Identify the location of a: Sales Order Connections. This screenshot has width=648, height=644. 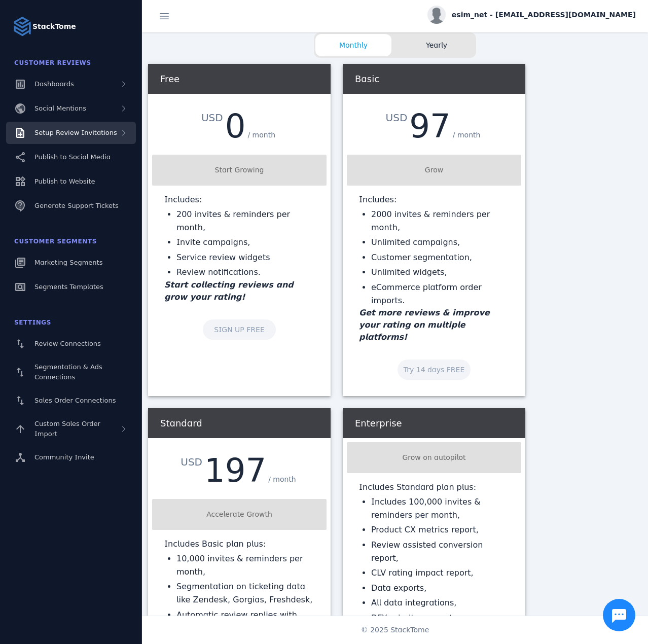
(71, 400).